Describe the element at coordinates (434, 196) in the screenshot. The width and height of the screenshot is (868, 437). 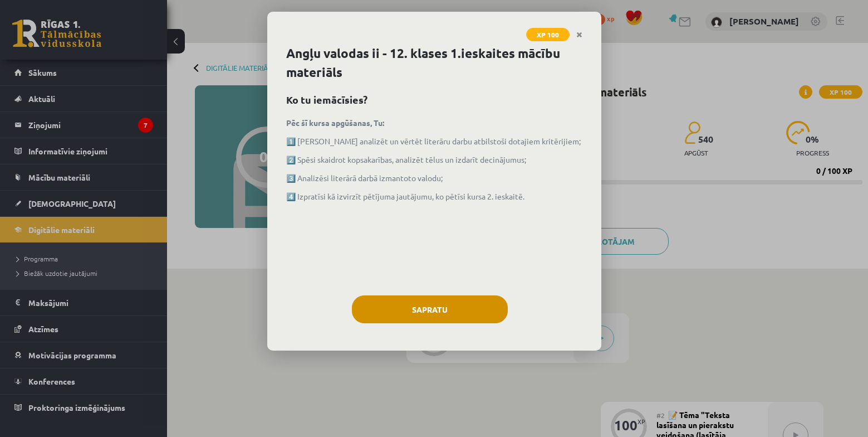
I see `p: 4️⃣ Izpratīsi kā izvirzīt pētījuma jautājumu, ko pētīsi kursa 2. ieskaitē.` at that location.